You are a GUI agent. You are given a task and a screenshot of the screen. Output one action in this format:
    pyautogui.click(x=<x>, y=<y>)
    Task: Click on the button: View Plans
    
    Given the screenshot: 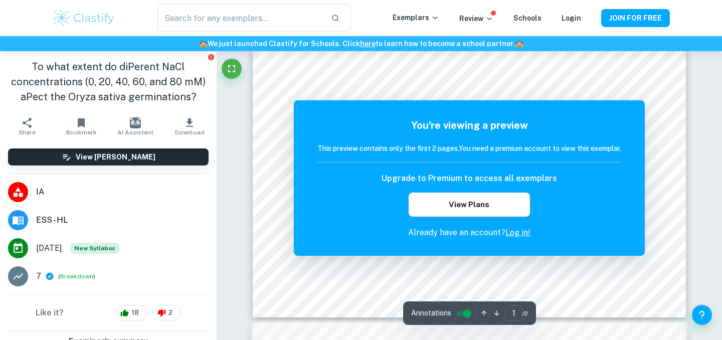 What is the action you would take?
    pyautogui.click(x=470, y=205)
    